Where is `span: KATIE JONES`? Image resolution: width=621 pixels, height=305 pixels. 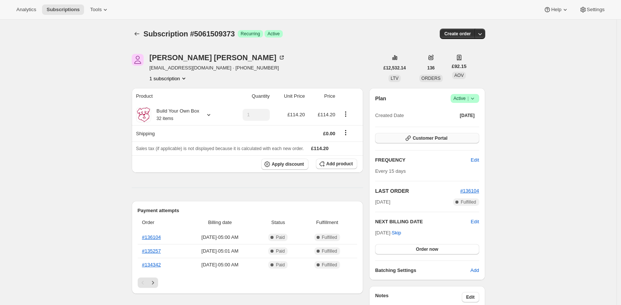
span: KATIE JONES is located at coordinates (138, 60).